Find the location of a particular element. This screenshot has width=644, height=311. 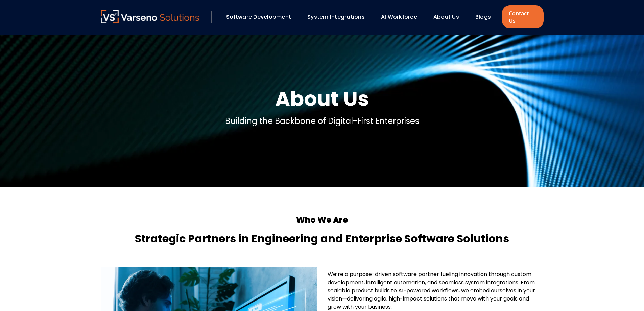

span: We’re a purpose-driven software partner fueling innovation through custom development, intelligen... is located at coordinates (431, 291).